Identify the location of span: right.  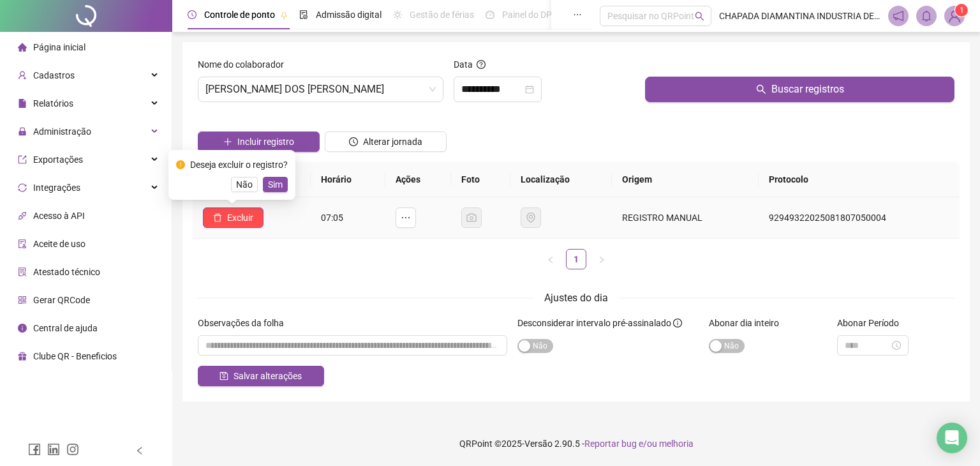
(602, 260).